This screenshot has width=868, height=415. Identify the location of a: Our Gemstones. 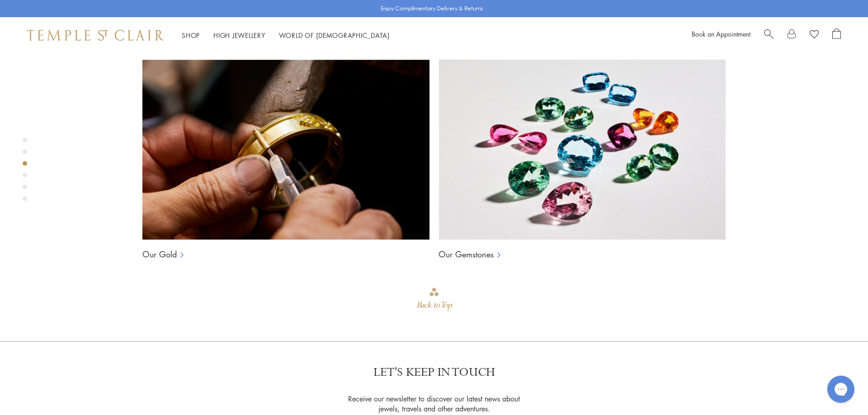
(466, 254).